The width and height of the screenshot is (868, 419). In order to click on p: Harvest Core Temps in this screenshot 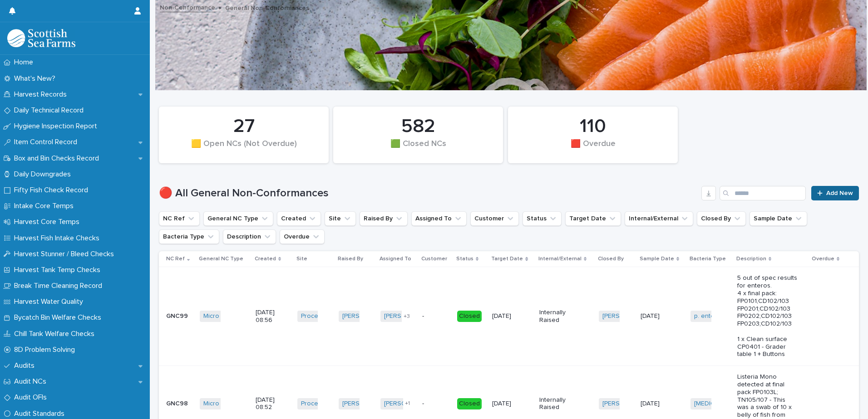, I will do `click(49, 222)`.